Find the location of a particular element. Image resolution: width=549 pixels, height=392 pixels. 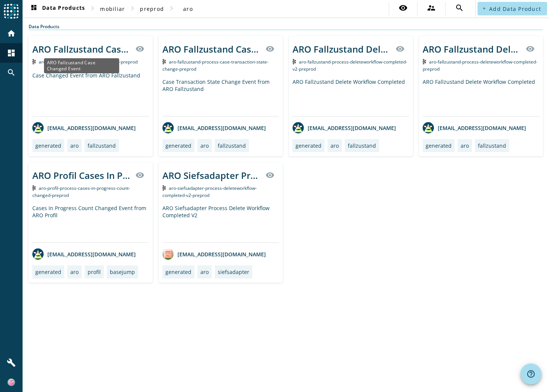

button: preprod is located at coordinates (152, 9).